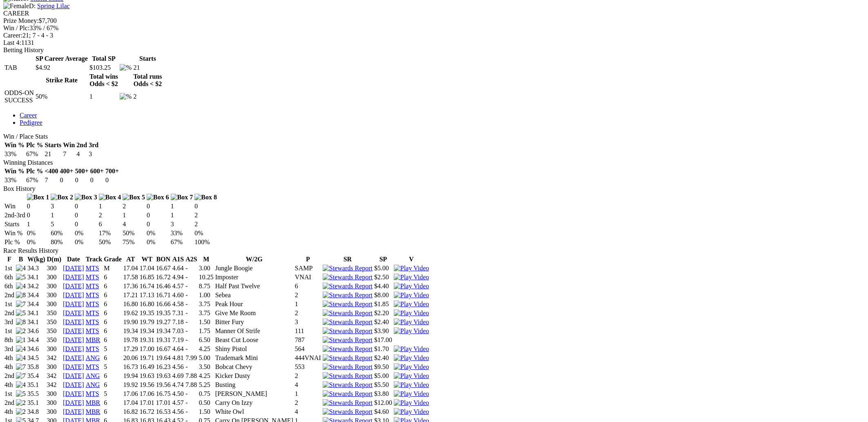 This screenshot has height=422, width=868. What do you see at coordinates (81, 172) in the screenshot?
I see `th: 500+` at bounding box center [81, 172].